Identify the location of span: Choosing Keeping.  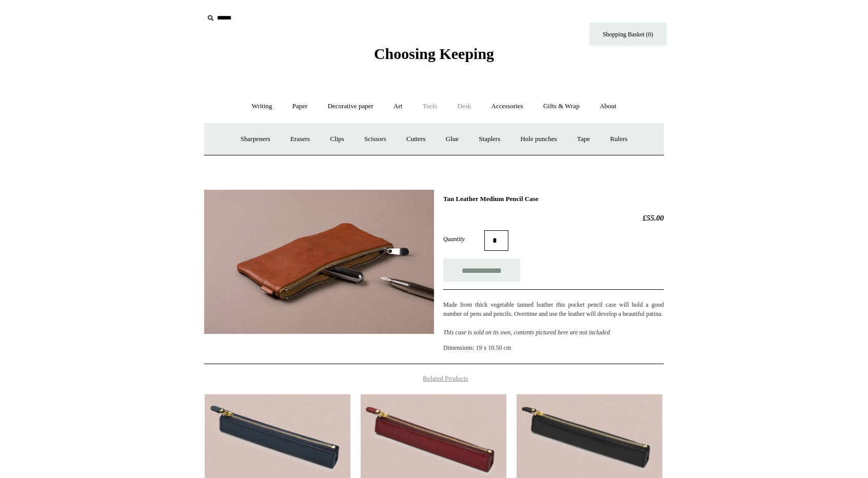
(434, 53).